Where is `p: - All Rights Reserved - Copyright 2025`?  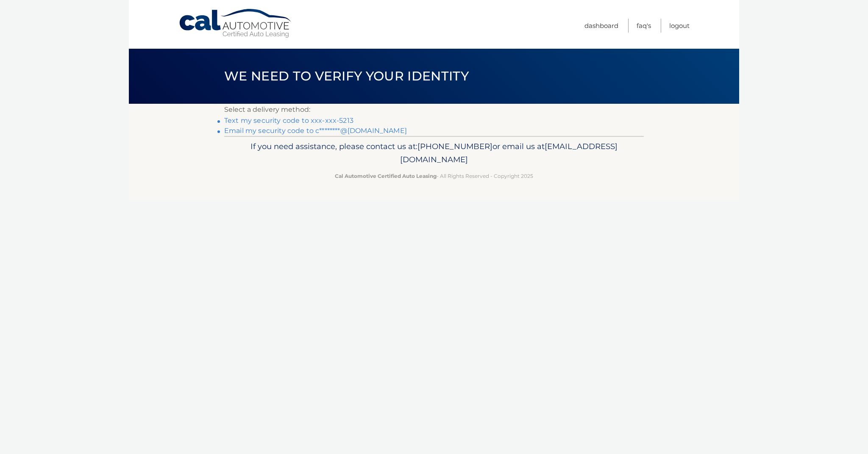
p: - All Rights Reserved - Copyright 2025 is located at coordinates (434, 176).